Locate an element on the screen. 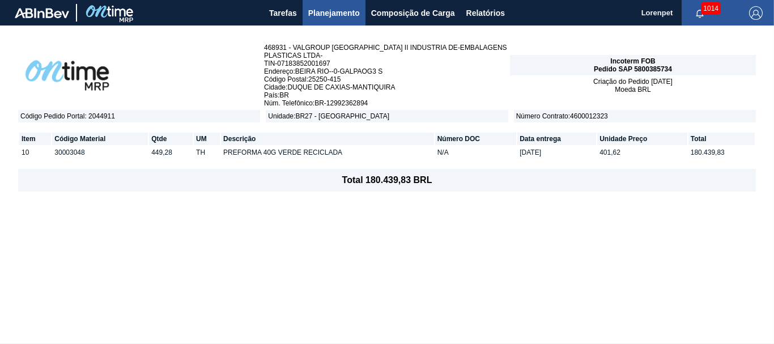 The height and width of the screenshot is (344, 774). th: Código Material is located at coordinates (100, 139).